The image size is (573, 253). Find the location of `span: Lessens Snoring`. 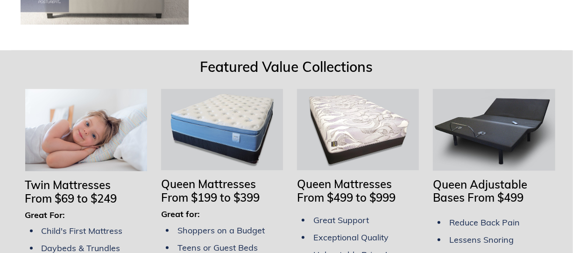

span: Lessens Snoring is located at coordinates (481, 239).